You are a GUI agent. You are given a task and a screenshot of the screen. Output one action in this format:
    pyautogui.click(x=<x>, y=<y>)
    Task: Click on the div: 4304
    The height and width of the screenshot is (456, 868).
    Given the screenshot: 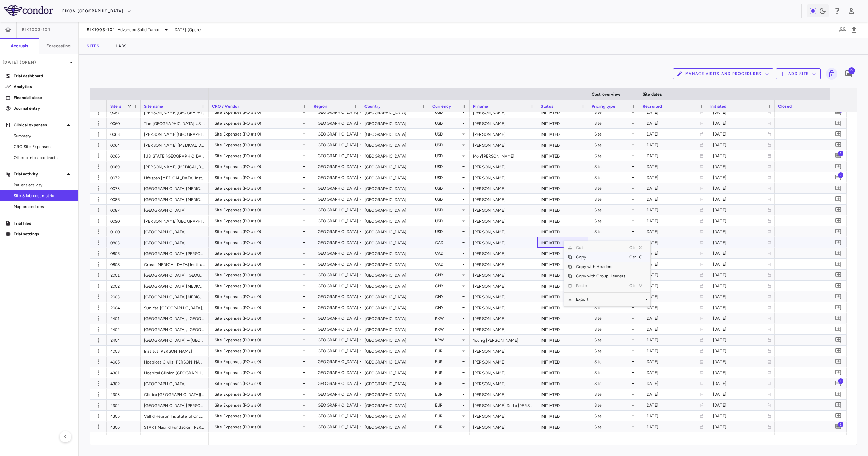 What is the action you would take?
    pyautogui.click(x=124, y=404)
    